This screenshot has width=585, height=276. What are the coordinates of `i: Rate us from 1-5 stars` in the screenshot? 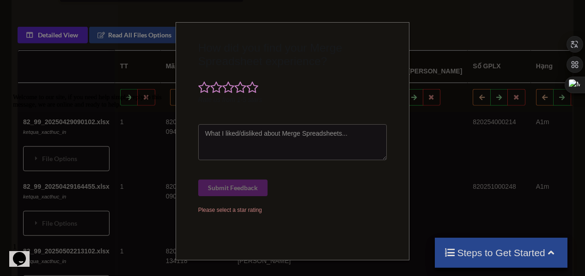 It's located at (230, 100).